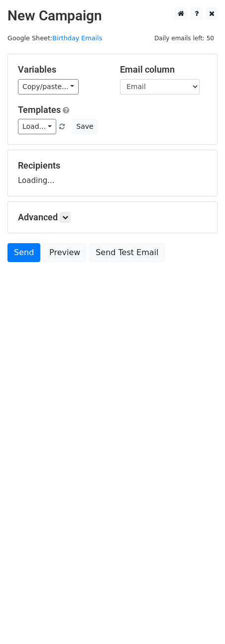  What do you see at coordinates (55, 38) in the screenshot?
I see `small: Google Sheet:` at bounding box center [55, 38].